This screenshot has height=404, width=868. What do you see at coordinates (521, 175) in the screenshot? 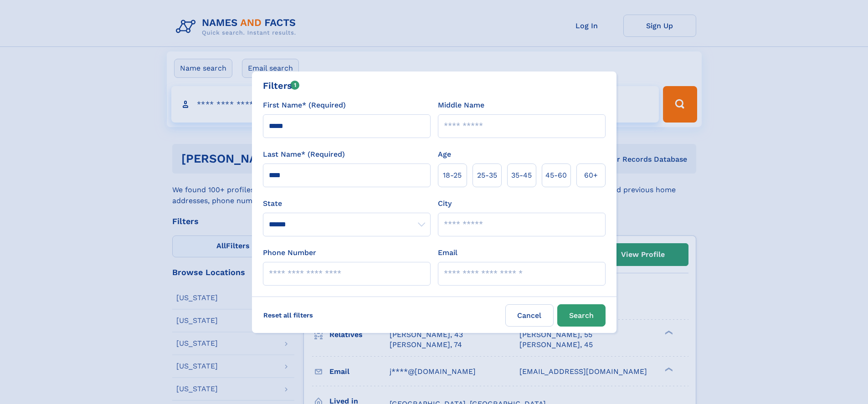
I see `span: 35‑45` at bounding box center [521, 175].